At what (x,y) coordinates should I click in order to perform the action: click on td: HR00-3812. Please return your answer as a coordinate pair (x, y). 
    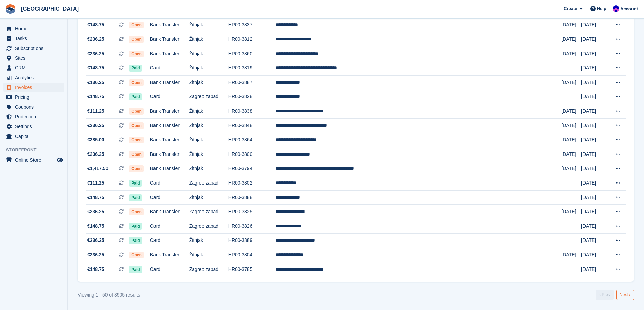
    Looking at the image, I should click on (252, 39).